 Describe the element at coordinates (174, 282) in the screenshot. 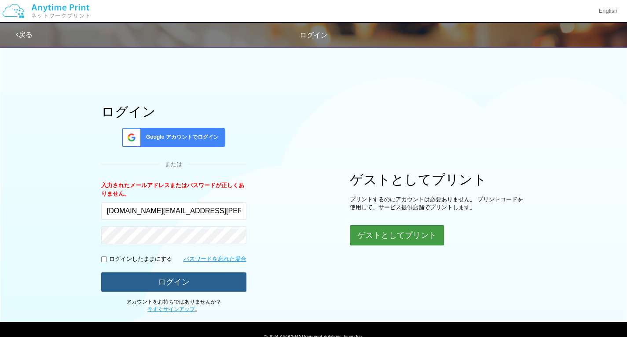

I see `button: ログイン` at that location.